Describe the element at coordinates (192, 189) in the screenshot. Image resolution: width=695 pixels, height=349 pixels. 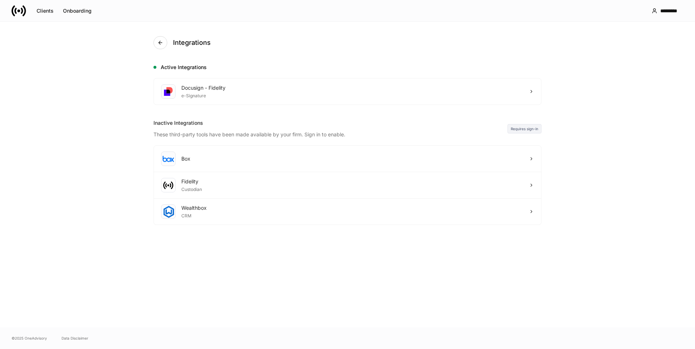
I see `div: Custodian` at that location.